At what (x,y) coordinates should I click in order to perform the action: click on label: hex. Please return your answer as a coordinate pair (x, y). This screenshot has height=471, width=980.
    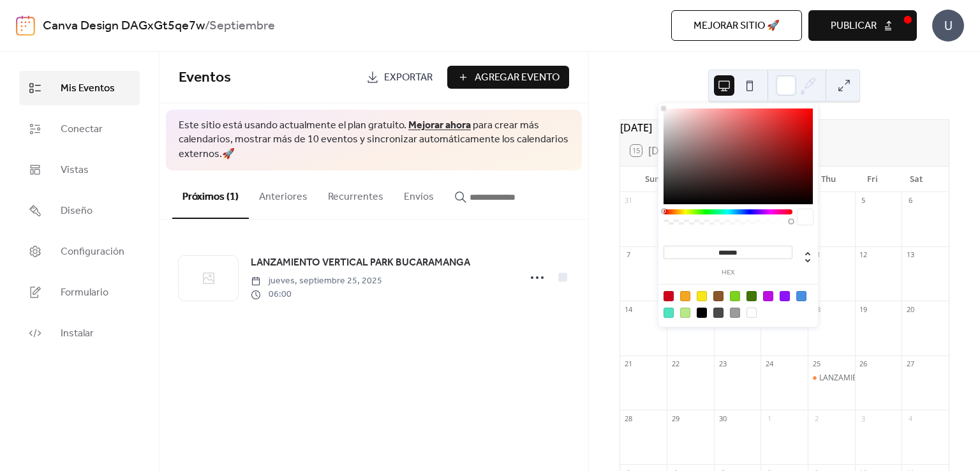
    Looking at the image, I should click on (728, 272).